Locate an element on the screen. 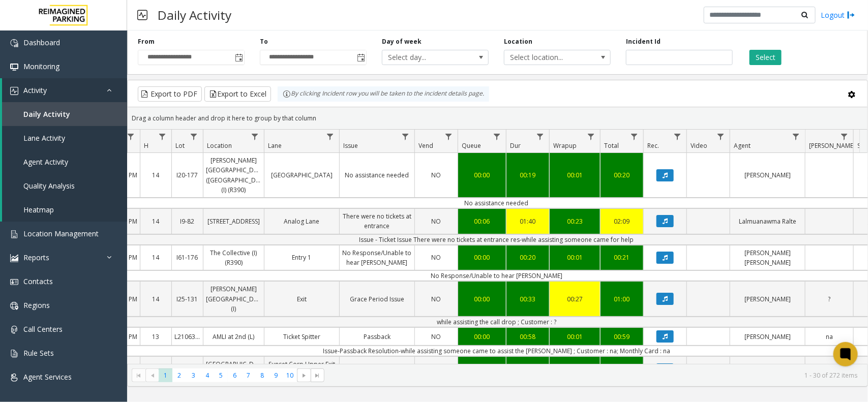  a: Ticket Spitter is located at coordinates (301, 336).